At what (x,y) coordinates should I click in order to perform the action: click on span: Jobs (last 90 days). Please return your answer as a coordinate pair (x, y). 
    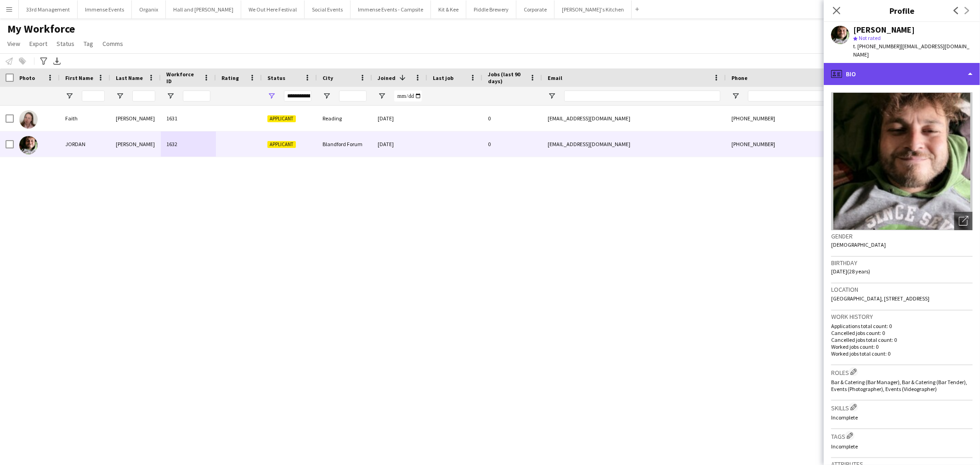
    Looking at the image, I should click on (507, 78).